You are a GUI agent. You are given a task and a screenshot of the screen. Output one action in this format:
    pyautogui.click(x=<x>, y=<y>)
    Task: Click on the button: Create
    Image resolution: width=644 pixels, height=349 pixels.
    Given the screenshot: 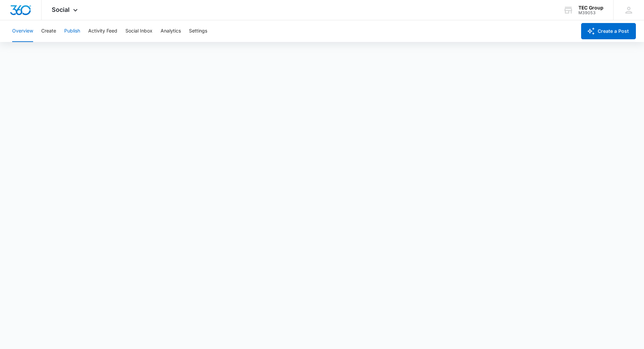 What is the action you would take?
    pyautogui.click(x=49, y=31)
    